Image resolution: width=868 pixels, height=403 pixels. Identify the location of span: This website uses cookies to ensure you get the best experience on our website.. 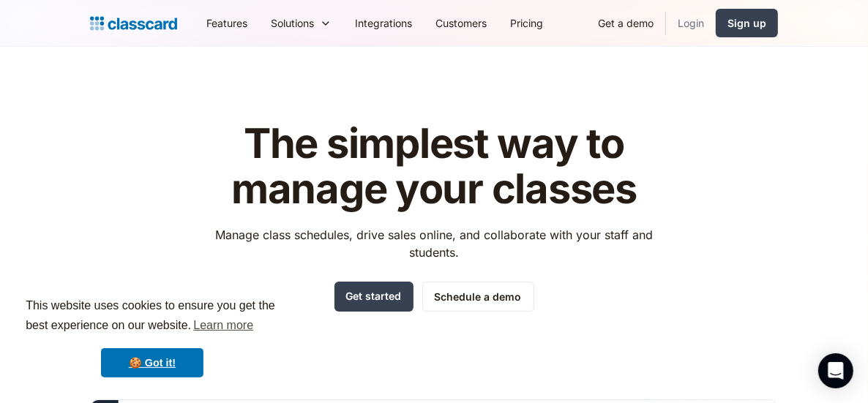
(152, 317).